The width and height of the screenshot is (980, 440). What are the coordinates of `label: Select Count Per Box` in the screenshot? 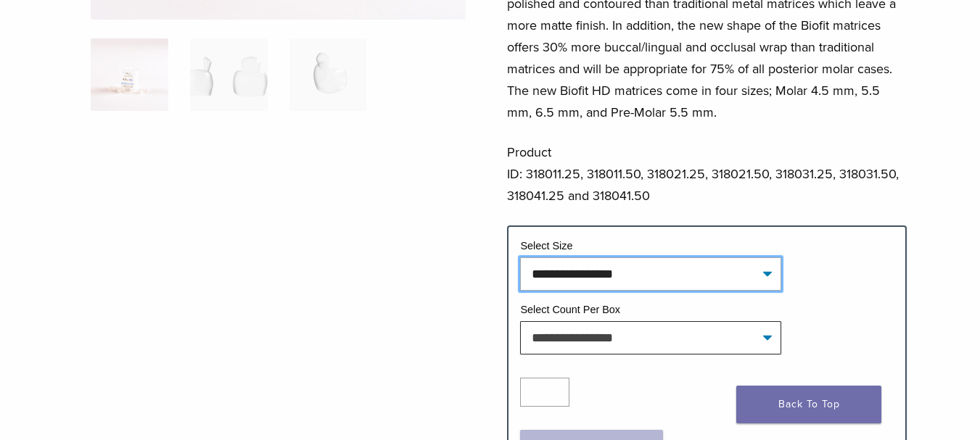 It's located at (571, 309).